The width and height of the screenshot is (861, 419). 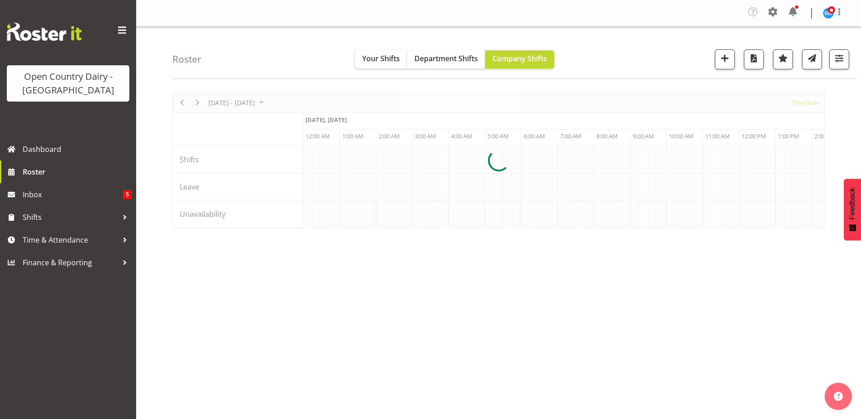 I want to click on button: Department Shifts, so click(x=446, y=59).